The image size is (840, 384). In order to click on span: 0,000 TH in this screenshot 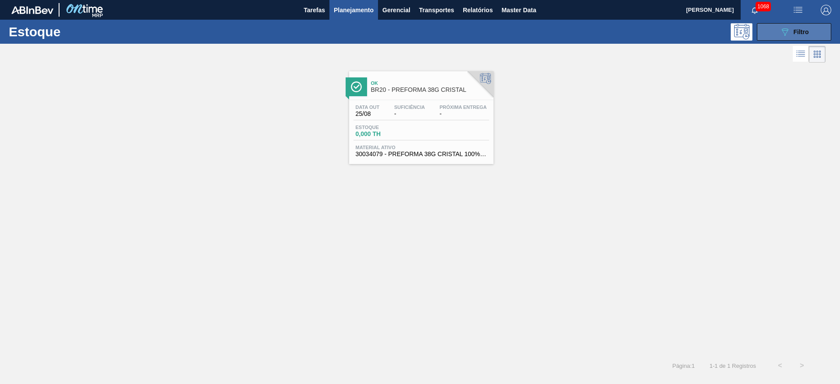, I will do `click(386, 134)`.